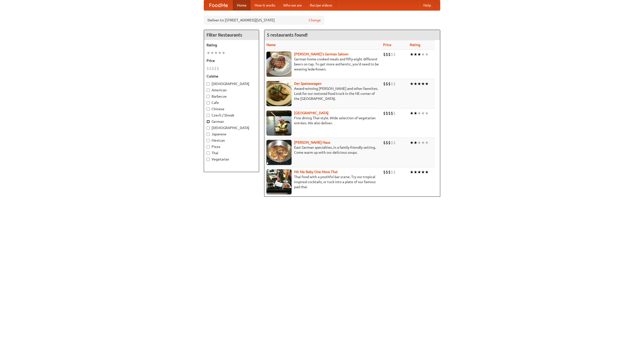 The image size is (644, 356). What do you see at coordinates (427, 5) in the screenshot?
I see `a: Help` at bounding box center [427, 5].